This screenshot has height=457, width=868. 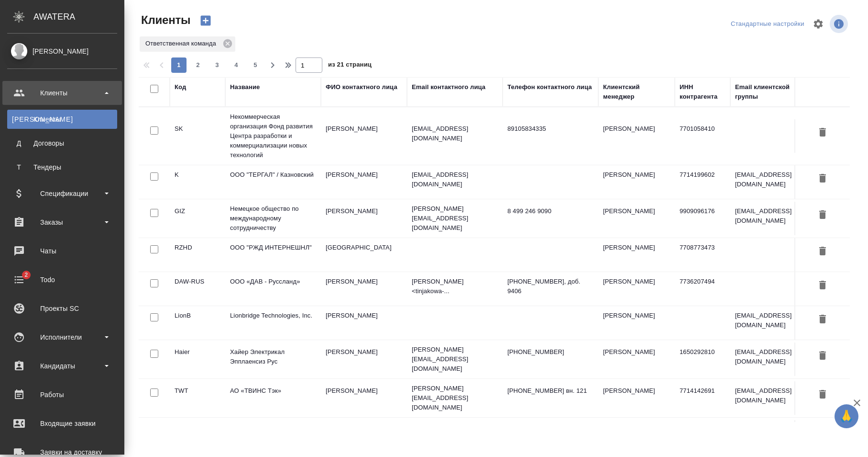 I want to click on td: ООО "ТЕРГАЛ" / Казновский, so click(x=273, y=182).